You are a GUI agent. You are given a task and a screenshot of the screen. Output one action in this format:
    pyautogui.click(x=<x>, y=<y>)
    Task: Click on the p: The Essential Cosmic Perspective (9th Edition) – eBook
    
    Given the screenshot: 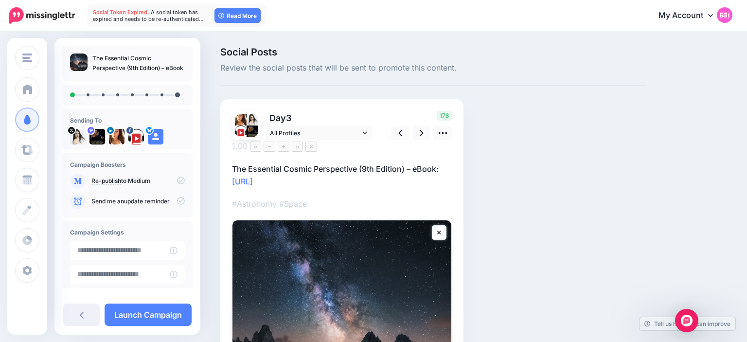 What is the action you would take?
    pyautogui.click(x=139, y=63)
    